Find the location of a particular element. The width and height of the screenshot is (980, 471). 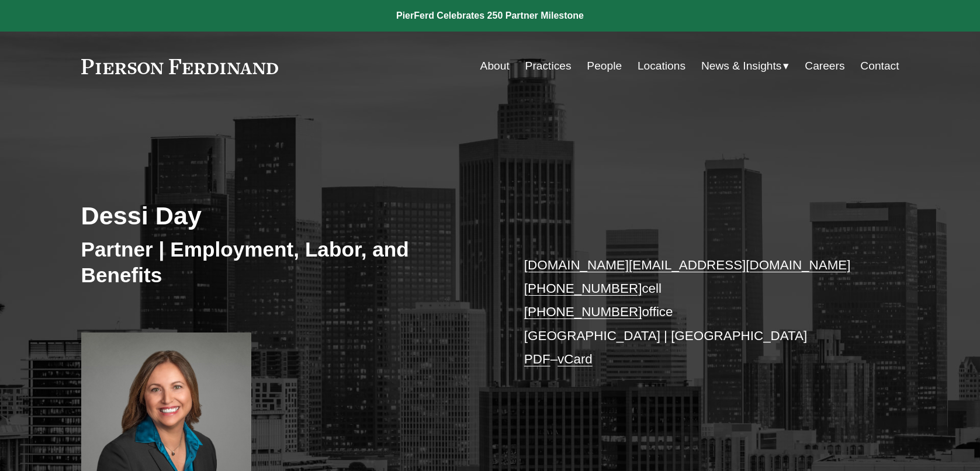

a: Contact is located at coordinates (879, 66).